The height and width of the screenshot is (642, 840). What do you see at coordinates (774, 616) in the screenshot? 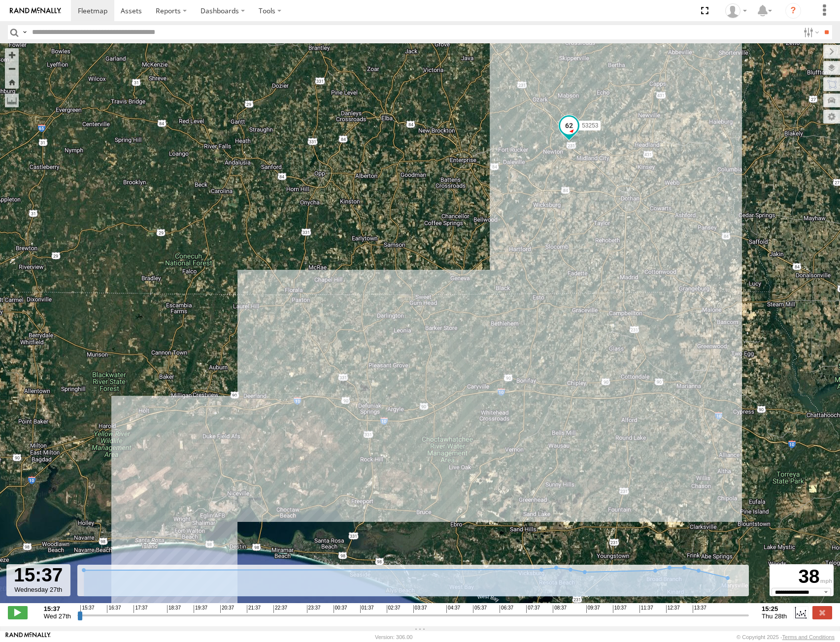
I see `span: Thu 28th Aug 2025` at bounding box center [774, 616].